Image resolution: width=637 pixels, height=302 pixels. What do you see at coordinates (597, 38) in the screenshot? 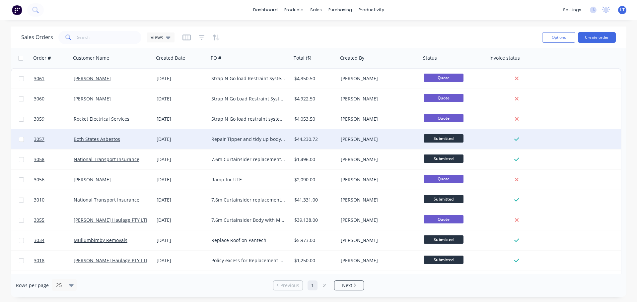
I see `button: Create order` at bounding box center [597, 38].